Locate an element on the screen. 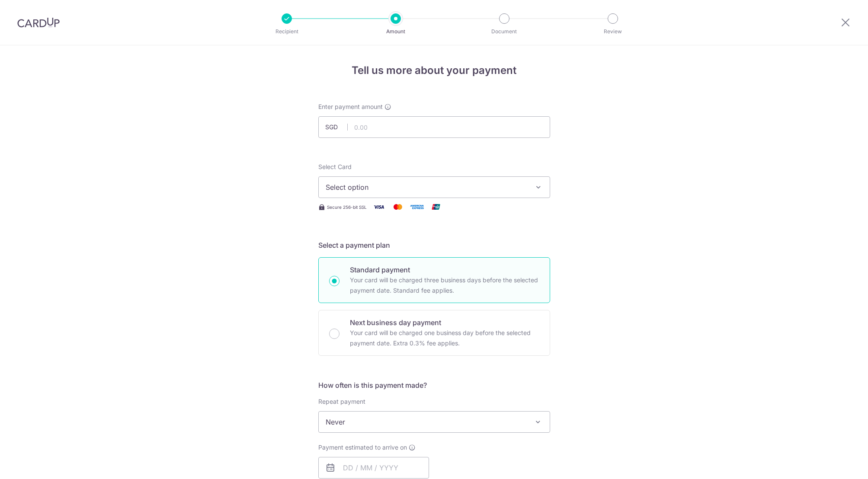 The height and width of the screenshot is (479, 868). p: Your card will be charged three business days before the selected payment date. Standard fee appl... is located at coordinates (445, 285).